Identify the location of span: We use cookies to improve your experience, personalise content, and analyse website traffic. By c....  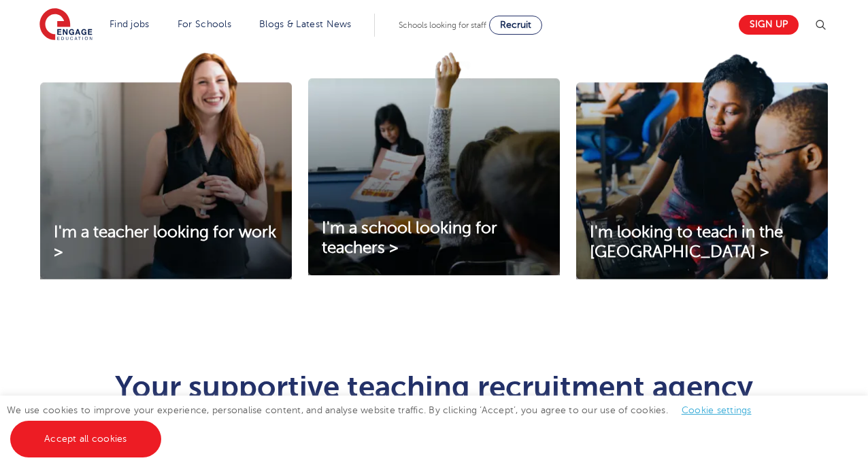
(386, 424).